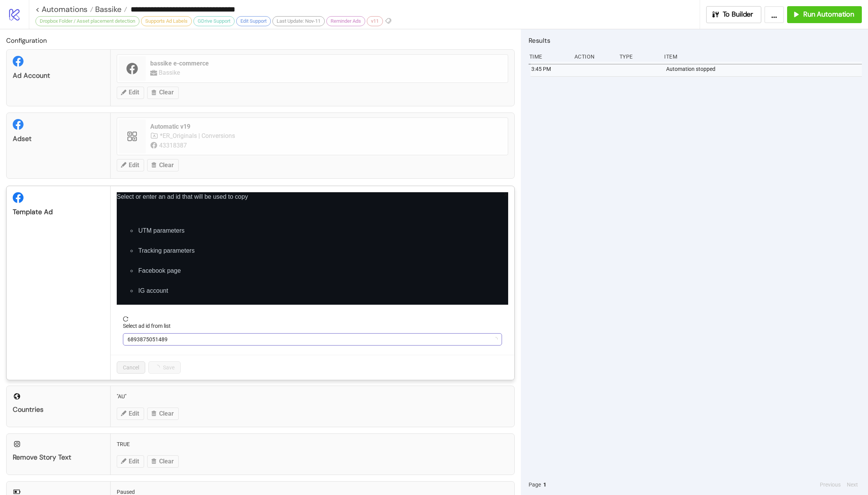 The image size is (868, 495). Describe the element at coordinates (764, 69) in the screenshot. I see `div: Automation stopped` at that location.